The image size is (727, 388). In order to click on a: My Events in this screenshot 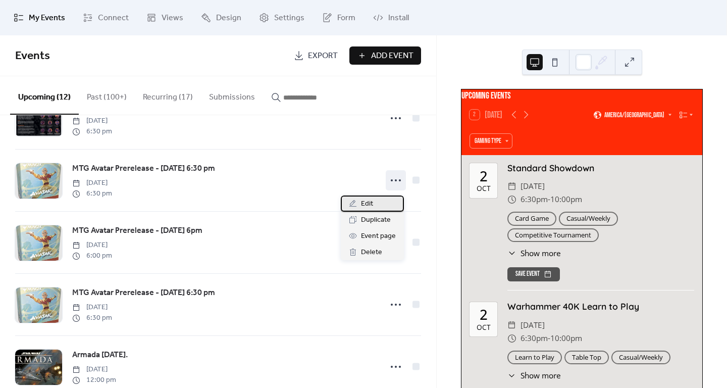, I will do `click(39, 18)`.